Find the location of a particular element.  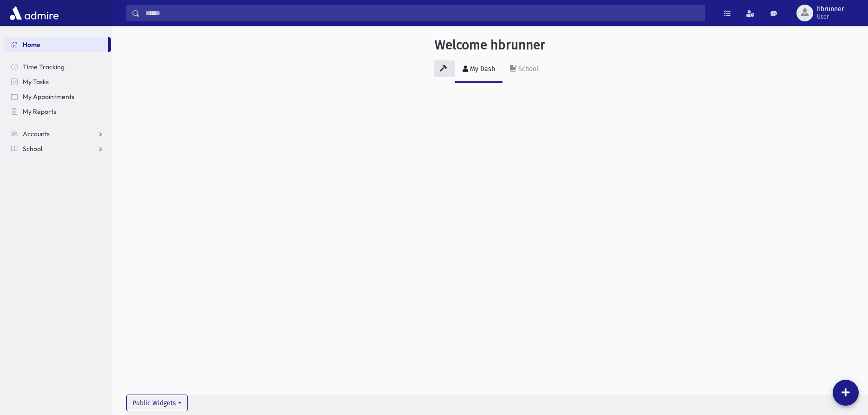

span: User is located at coordinates (830, 17).